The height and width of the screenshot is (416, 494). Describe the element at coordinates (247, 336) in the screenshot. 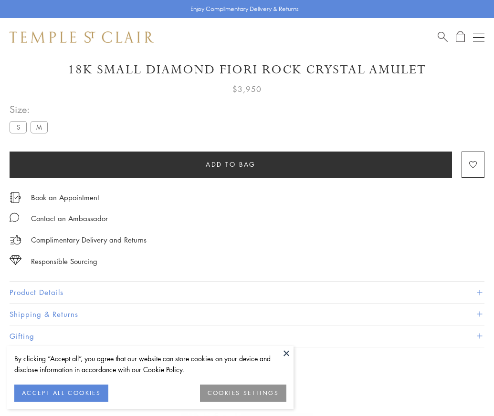

I see `button: Gifting` at that location.